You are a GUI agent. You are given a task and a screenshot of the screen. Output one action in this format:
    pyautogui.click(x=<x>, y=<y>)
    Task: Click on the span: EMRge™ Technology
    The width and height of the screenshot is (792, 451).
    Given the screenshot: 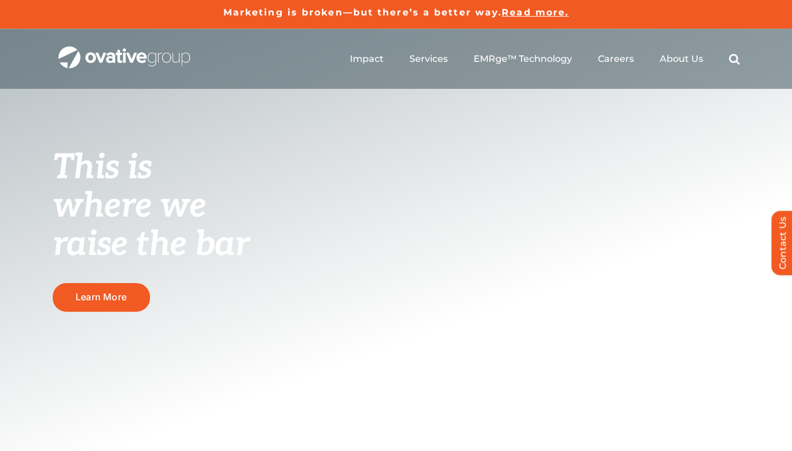 What is the action you would take?
    pyautogui.click(x=523, y=59)
    